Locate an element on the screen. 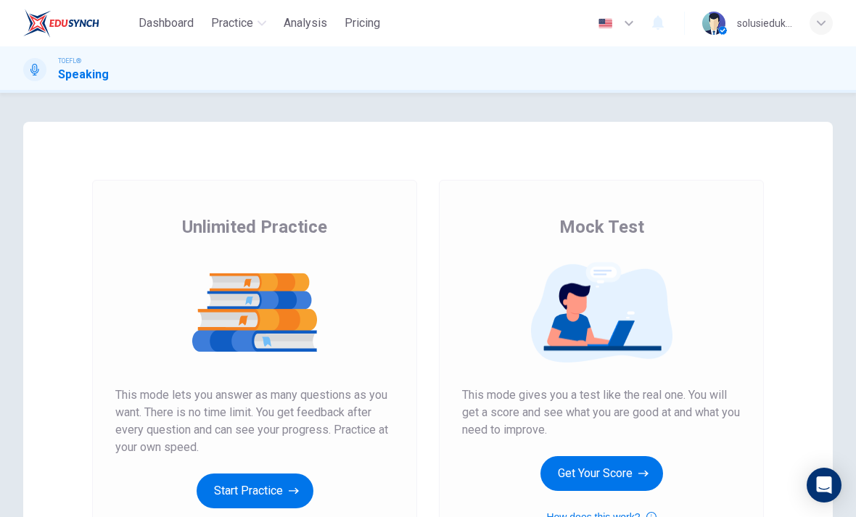  button: Get Your Score is located at coordinates (601, 474).